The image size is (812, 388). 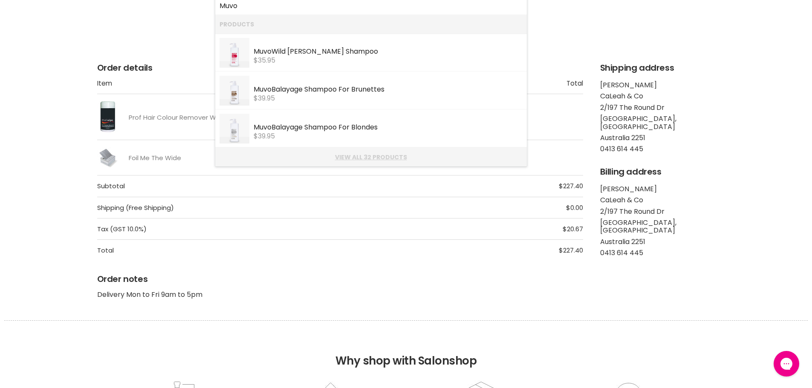 What do you see at coordinates (301, 229) in the screenshot?
I see `span: Tax (GST 10.0%)` at bounding box center [301, 229].